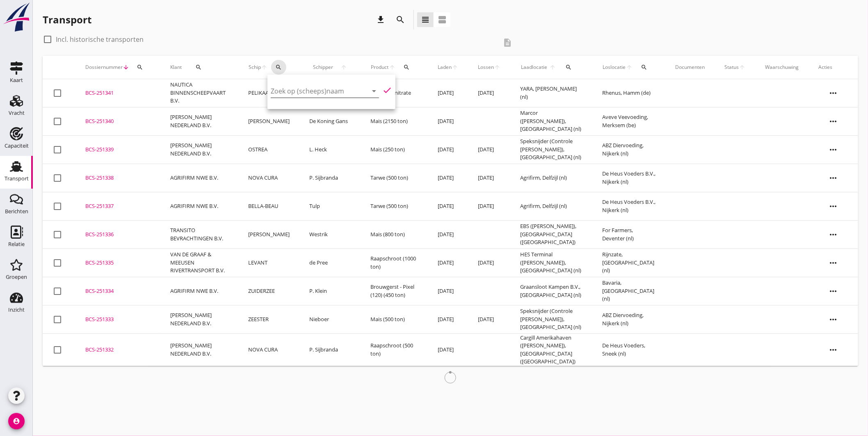  I want to click on td: BELLA-BEAU, so click(270, 206).